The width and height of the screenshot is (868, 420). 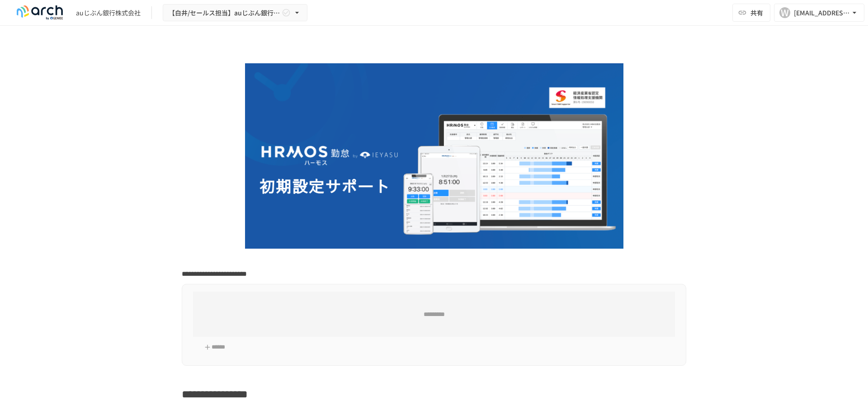 What do you see at coordinates (224, 13) in the screenshot?
I see `span: 【白井/セールス担当】auじぶん銀行株式会社様_初期設定サポート` at bounding box center [224, 13].